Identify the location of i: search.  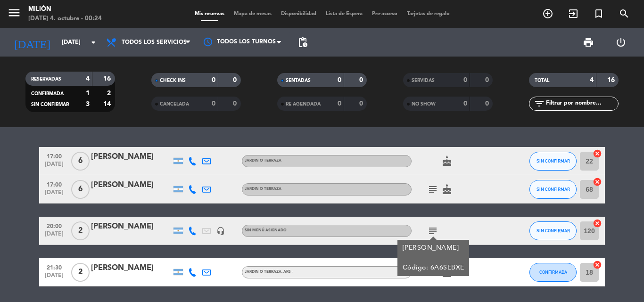
(624, 14).